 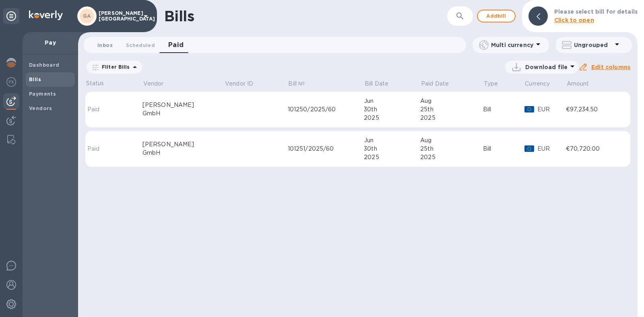 I want to click on p: Amount, so click(x=578, y=84).